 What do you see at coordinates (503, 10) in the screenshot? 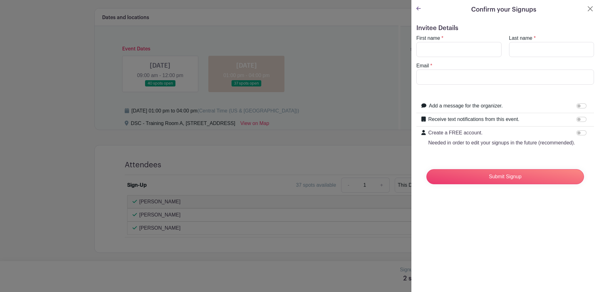
I see `h5: Confirm your Signups` at bounding box center [503, 10].